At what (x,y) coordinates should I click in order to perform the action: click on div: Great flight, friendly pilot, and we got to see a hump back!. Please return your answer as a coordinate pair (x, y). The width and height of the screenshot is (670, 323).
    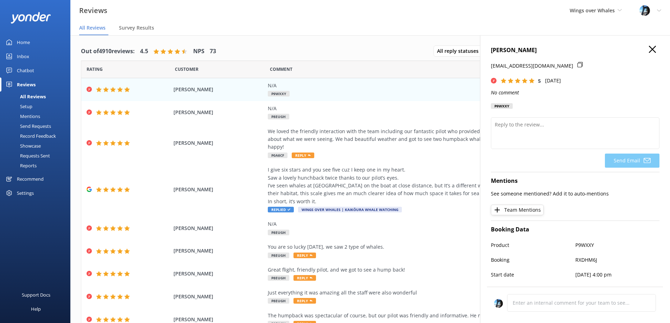
    Looking at the image, I should click on (428, 270).